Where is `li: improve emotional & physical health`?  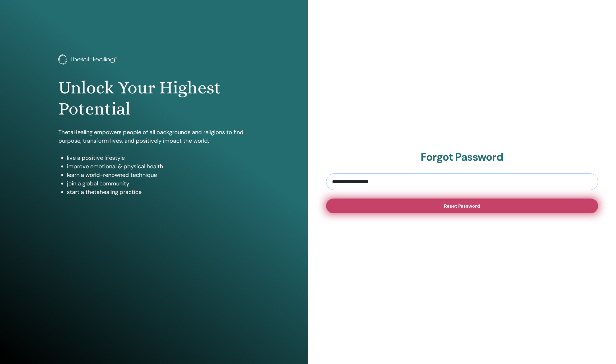 li: improve emotional & physical health is located at coordinates (158, 167).